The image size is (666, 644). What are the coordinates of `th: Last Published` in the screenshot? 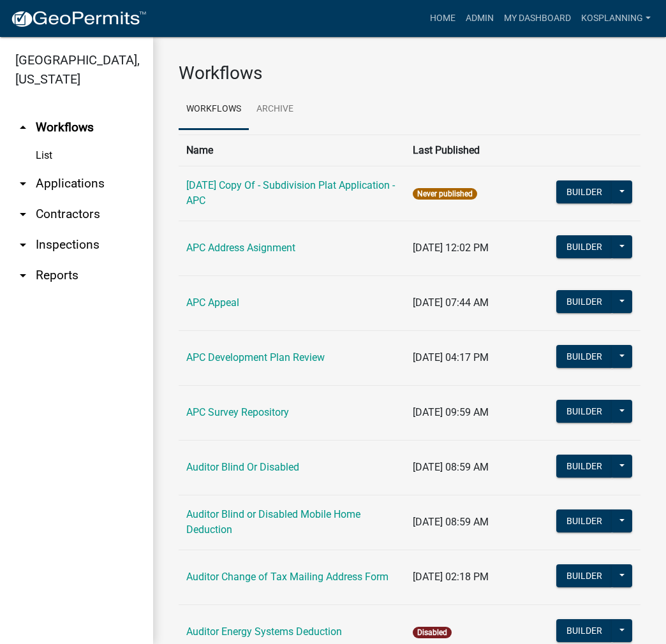 It's located at (476, 150).